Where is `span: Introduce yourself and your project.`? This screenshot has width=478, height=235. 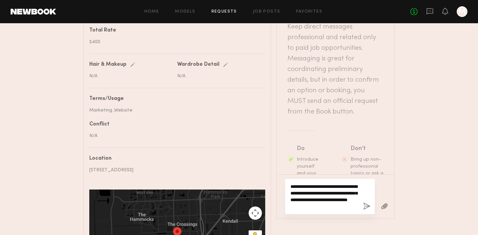
span: Introduce yourself and your project. is located at coordinates (308, 170).